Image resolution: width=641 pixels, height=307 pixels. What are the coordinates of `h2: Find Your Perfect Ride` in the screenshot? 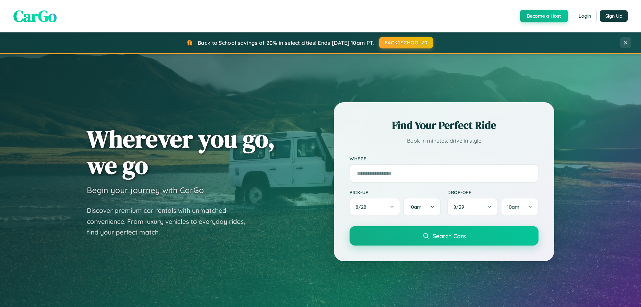 It's located at (444, 125).